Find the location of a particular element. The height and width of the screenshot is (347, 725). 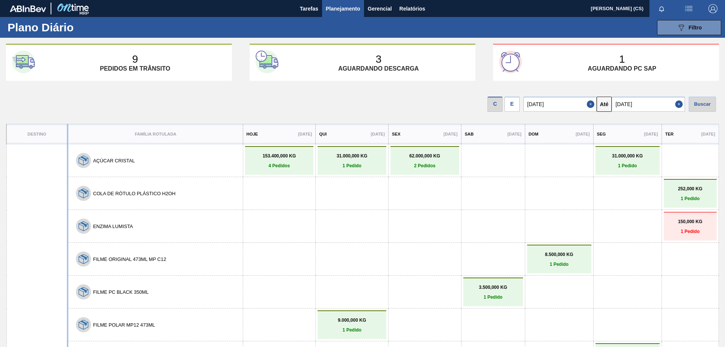

span: Relatórios is located at coordinates (413, 9).